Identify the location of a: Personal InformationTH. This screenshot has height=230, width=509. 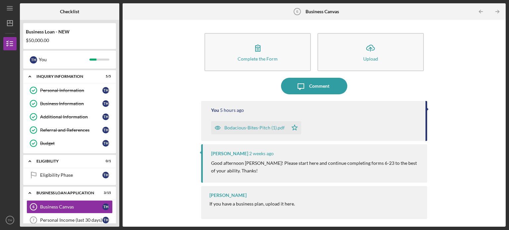
(70, 91).